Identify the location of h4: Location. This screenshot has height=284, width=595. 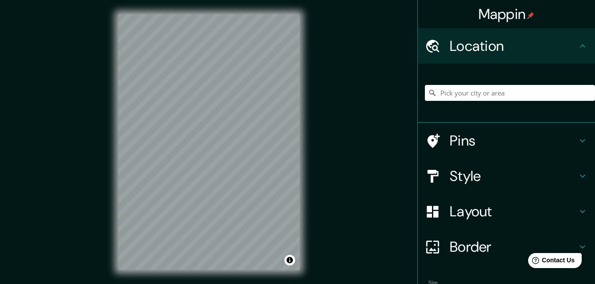
(513, 46).